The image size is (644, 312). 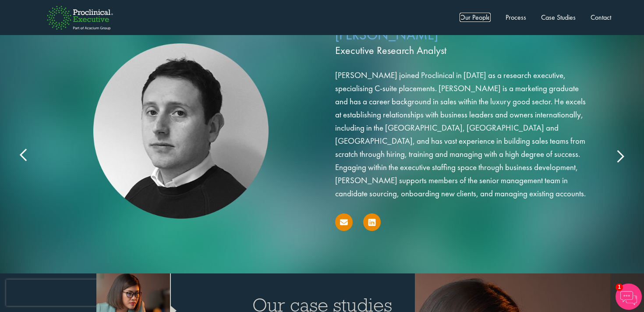 I want to click on img: Aubrey Gray, so click(x=181, y=131).